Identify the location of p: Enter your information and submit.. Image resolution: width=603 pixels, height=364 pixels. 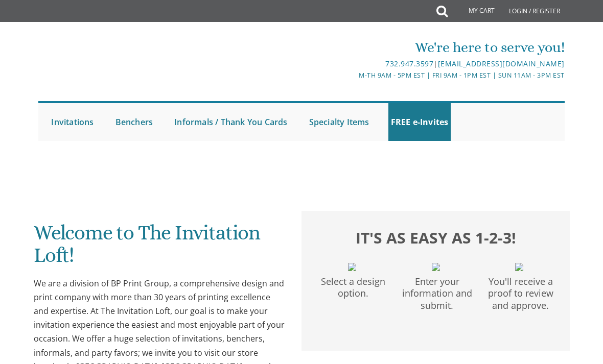
(437, 292).